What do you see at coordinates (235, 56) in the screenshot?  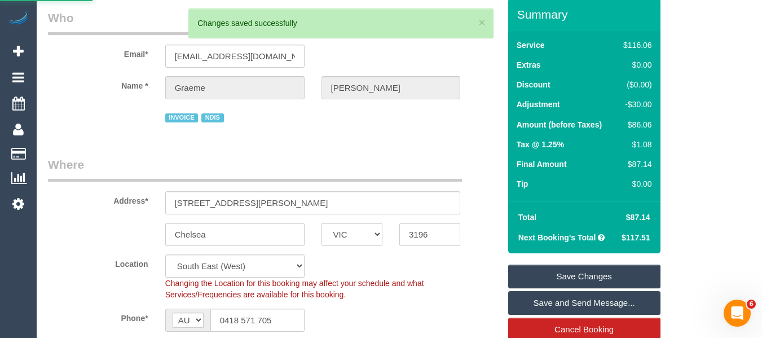 I see `input: Email*` at bounding box center [235, 56].